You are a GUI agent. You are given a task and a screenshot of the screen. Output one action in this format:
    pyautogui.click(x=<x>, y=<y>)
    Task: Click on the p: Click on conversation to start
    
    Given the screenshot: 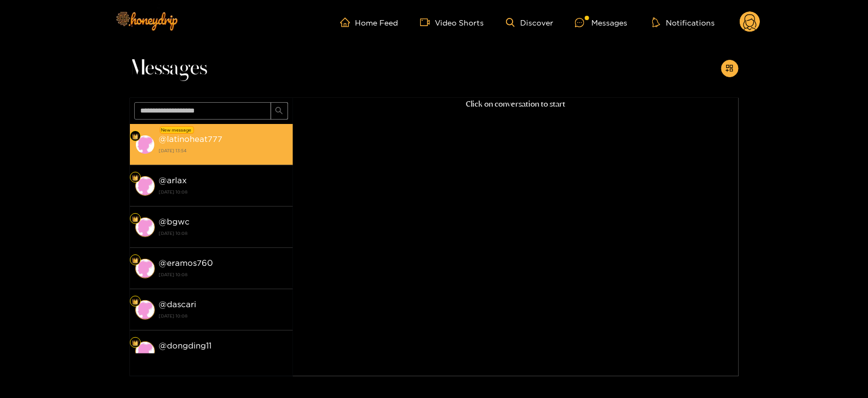 What is the action you would take?
    pyautogui.click(x=515, y=104)
    